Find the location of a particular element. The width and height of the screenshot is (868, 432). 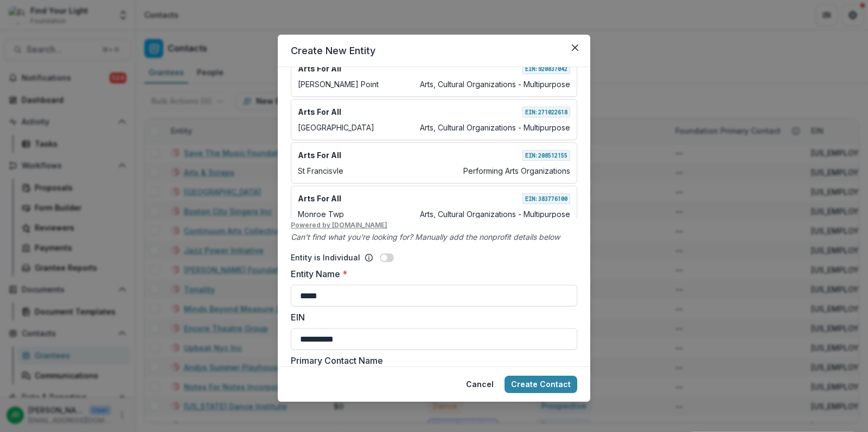

label: Entity Name is located at coordinates (431, 274).